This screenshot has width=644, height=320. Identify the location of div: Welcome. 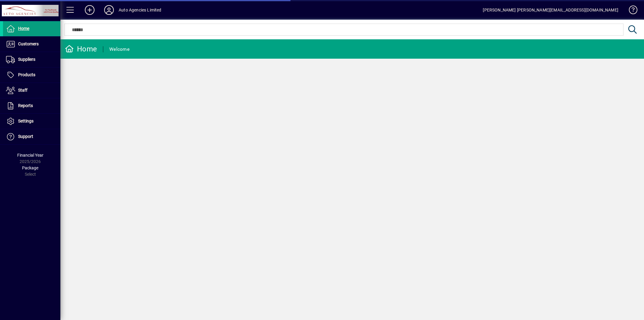
(119, 49).